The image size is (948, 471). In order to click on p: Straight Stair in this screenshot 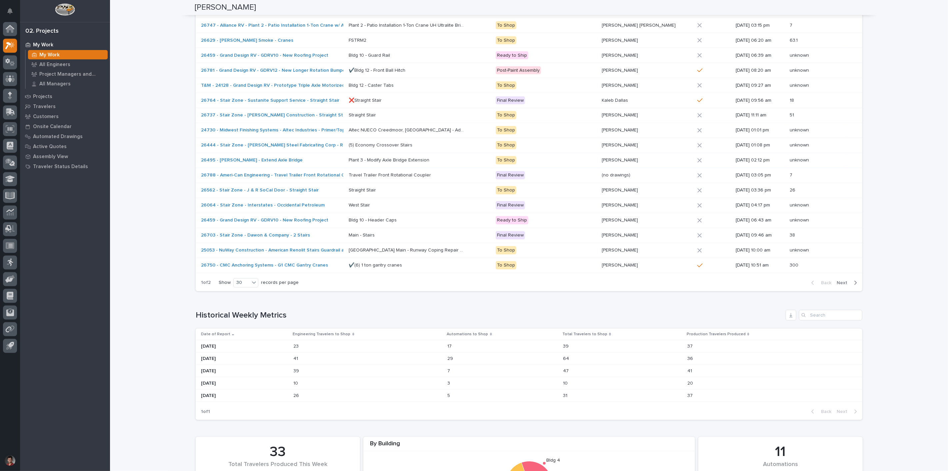, I will do `click(363, 189)`.